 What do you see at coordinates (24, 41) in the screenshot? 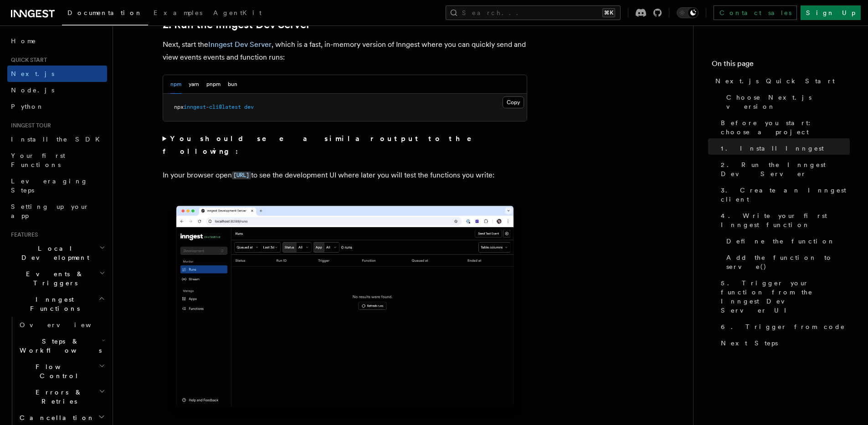
I see `span: Home` at bounding box center [24, 41].